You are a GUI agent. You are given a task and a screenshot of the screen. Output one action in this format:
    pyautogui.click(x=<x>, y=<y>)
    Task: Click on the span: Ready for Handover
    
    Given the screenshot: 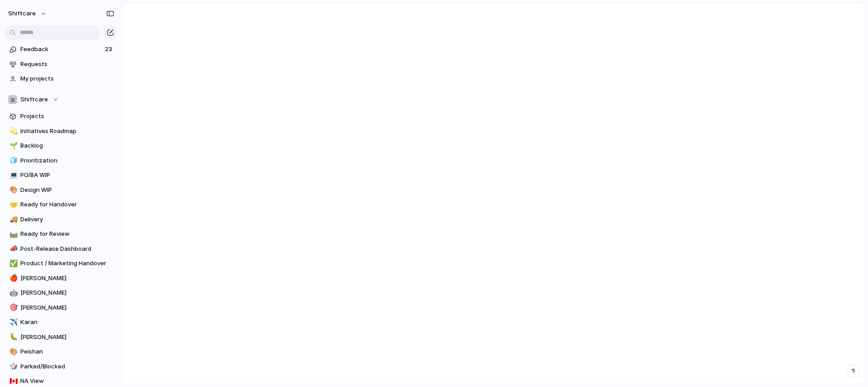 What is the action you would take?
    pyautogui.click(x=67, y=205)
    